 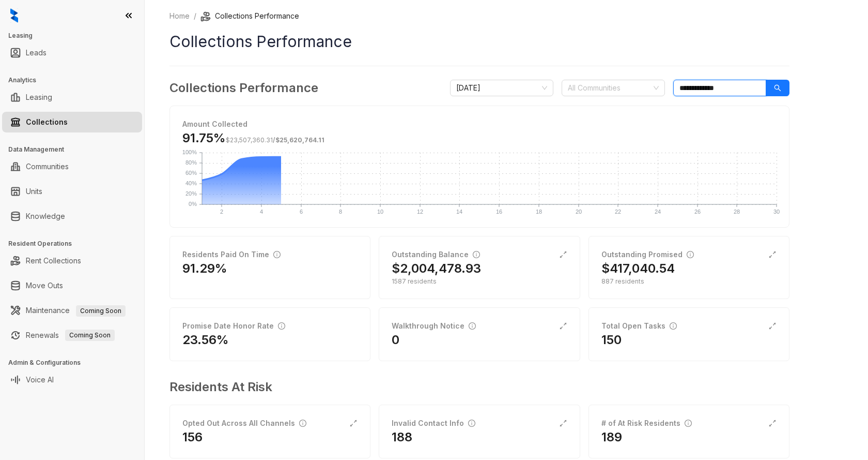 What do you see at coordinates (72, 379) in the screenshot?
I see `li: Voice AI` at bounding box center [72, 379].